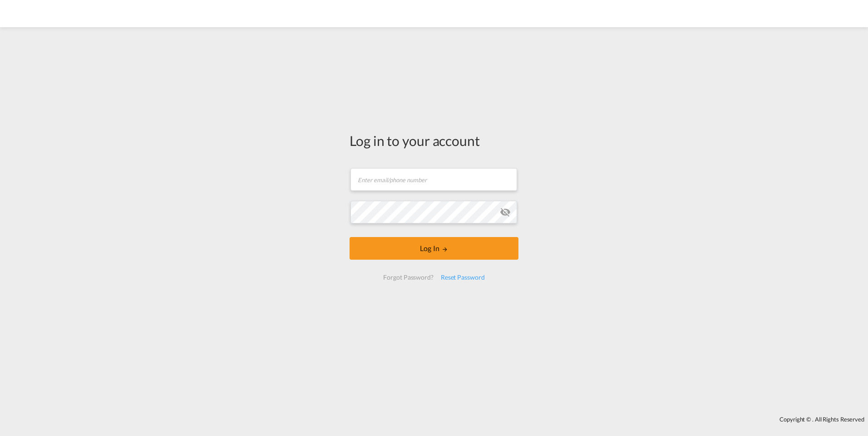  Describe the element at coordinates (505, 213) in the screenshot. I see `md-icon: icon-eye-off` at that location.